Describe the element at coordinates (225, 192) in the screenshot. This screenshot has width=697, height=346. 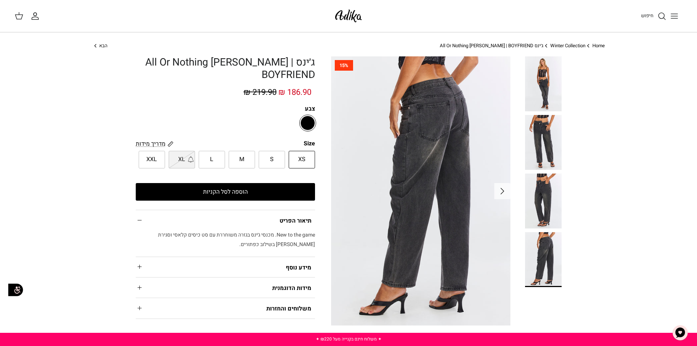
I see `button: הוספה לסל הקניות` at that location.